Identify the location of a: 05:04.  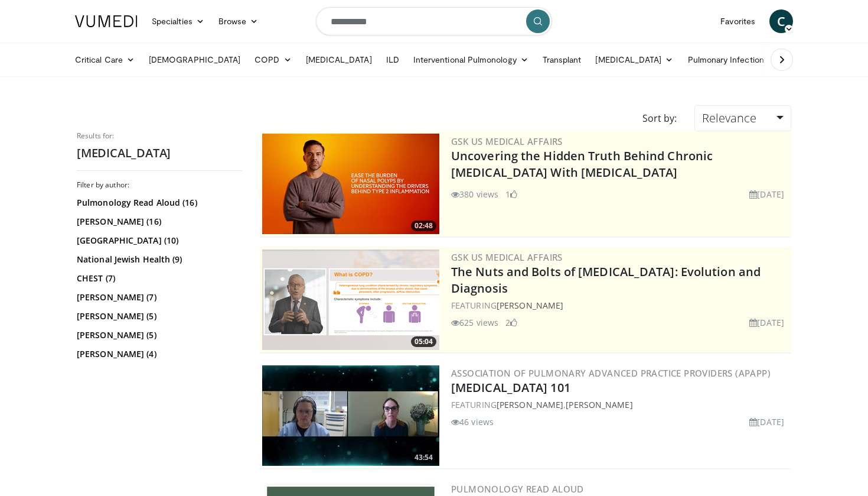
(351, 299).